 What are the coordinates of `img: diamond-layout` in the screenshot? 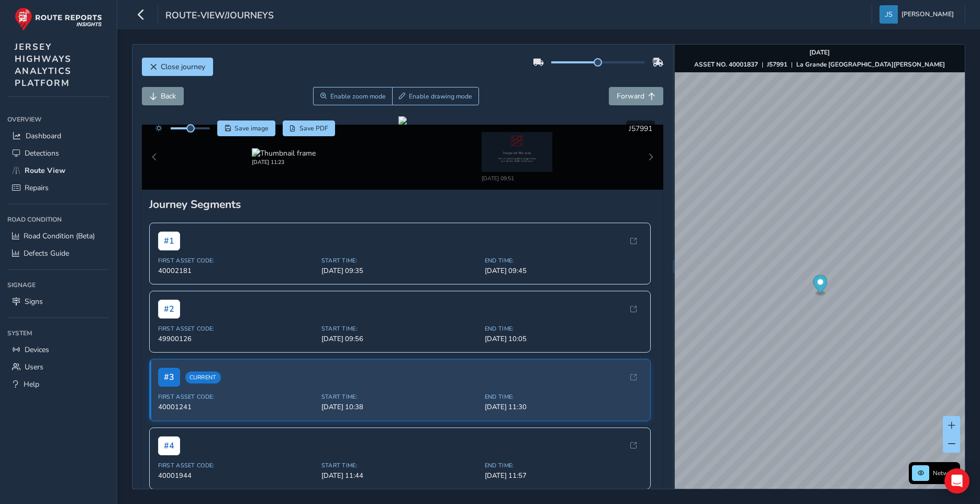 It's located at (888, 14).